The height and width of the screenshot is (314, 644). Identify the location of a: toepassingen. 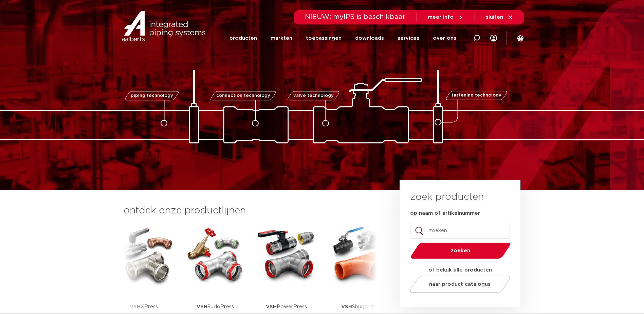
(324, 38).